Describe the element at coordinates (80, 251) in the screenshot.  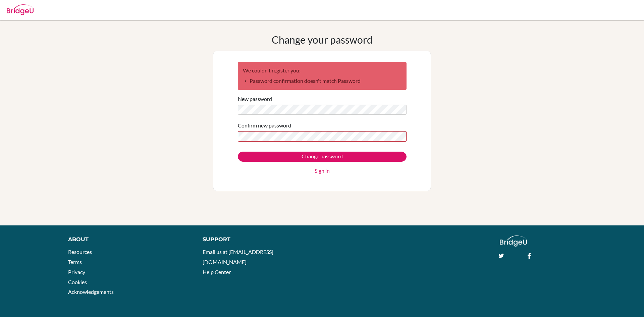
I see `a: Resources` at that location.